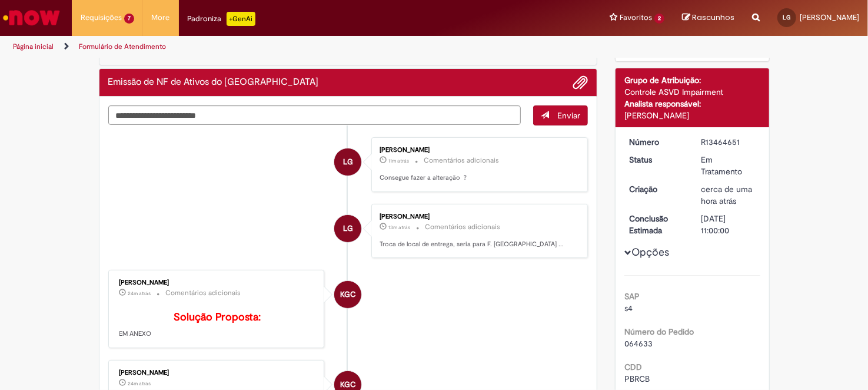  I want to click on b: Solução Proposta:, so click(217, 317).